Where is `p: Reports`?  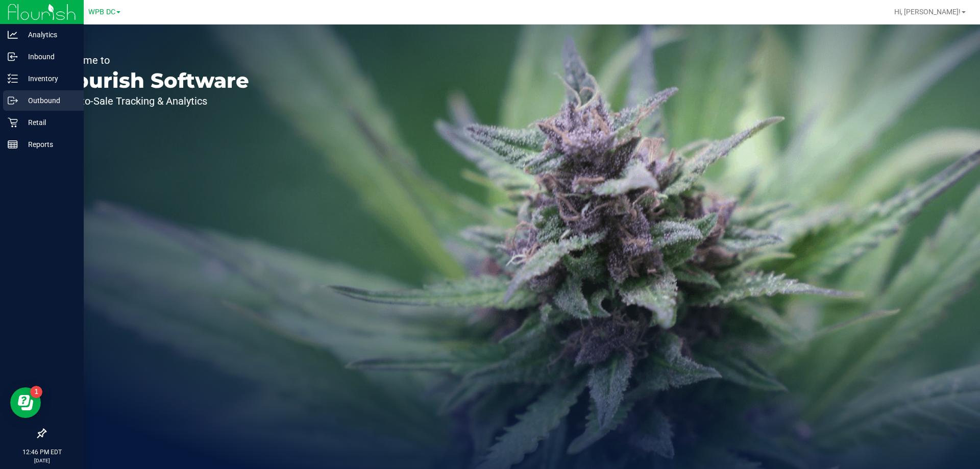
p: Reports is located at coordinates (49, 144).